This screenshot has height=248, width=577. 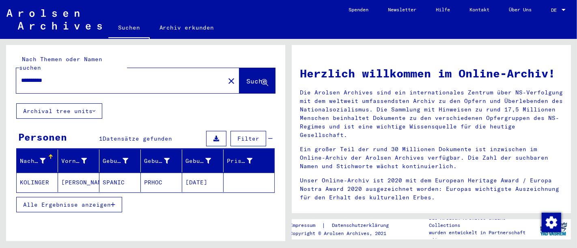 What do you see at coordinates (256, 81) in the screenshot?
I see `span: Suche` at bounding box center [256, 81].